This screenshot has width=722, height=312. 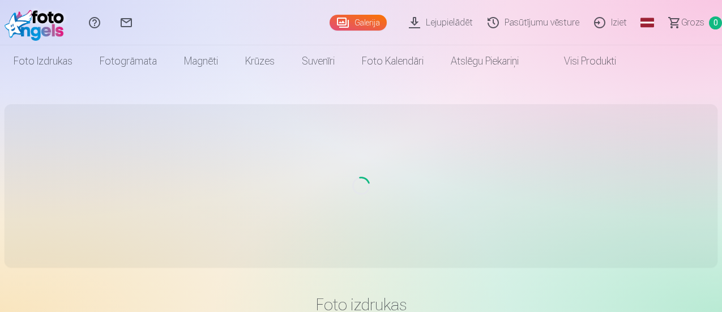 What do you see at coordinates (485, 61) in the screenshot?
I see `a: Atslēgu piekariņi` at bounding box center [485, 61].